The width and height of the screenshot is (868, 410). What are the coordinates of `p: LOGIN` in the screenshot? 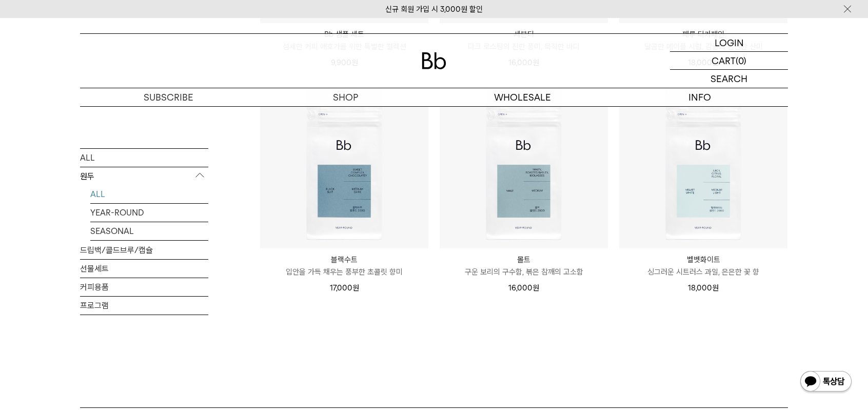 It's located at (729, 43).